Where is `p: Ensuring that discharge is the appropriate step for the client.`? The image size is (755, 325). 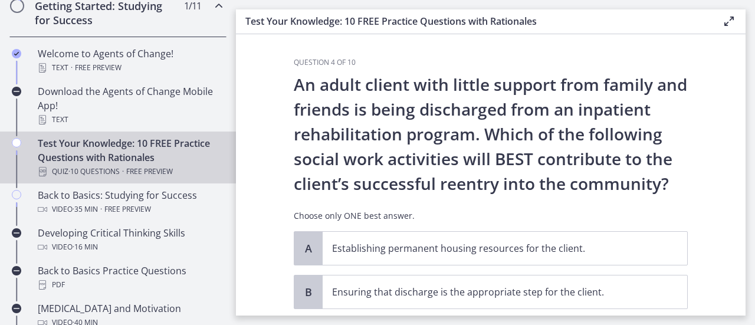
p: Ensuring that discharge is the appropriate step for the client. is located at coordinates (493, 292).